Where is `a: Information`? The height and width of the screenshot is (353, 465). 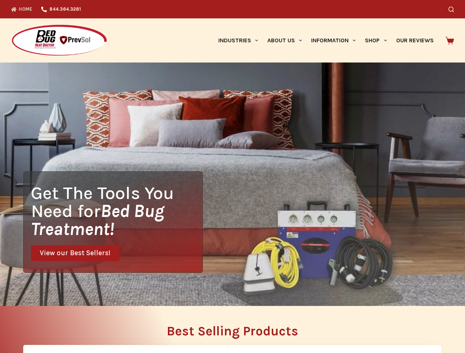
a: Information is located at coordinates (333, 40).